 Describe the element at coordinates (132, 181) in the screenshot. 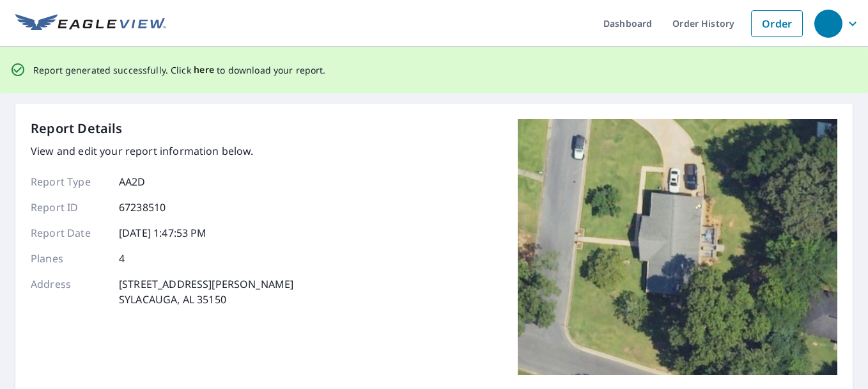

I see `p: AA2D` at that location.